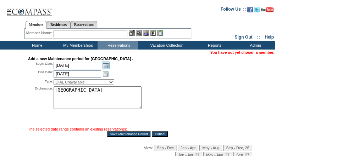 The image size is (359, 156). Describe the element at coordinates (78, 129) in the screenshot. I see `span: The selected date range contains an existing reservation(s).` at that location.